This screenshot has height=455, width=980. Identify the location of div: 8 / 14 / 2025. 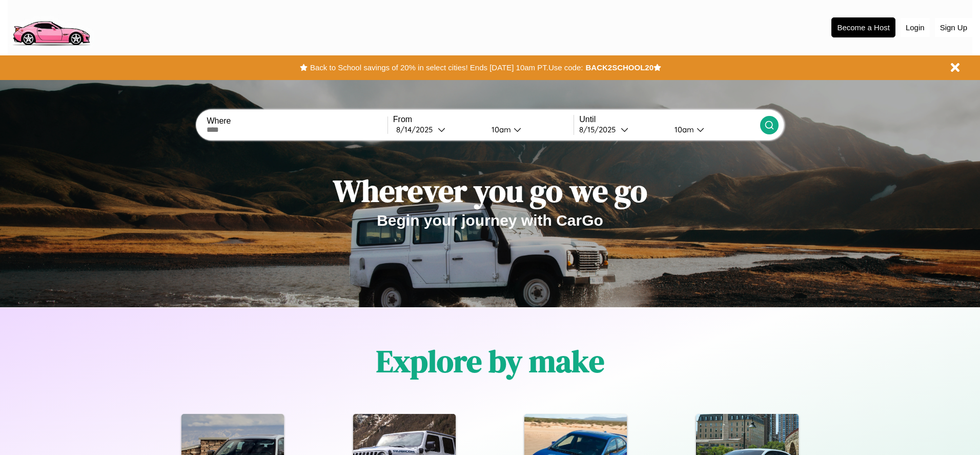
(416, 129).